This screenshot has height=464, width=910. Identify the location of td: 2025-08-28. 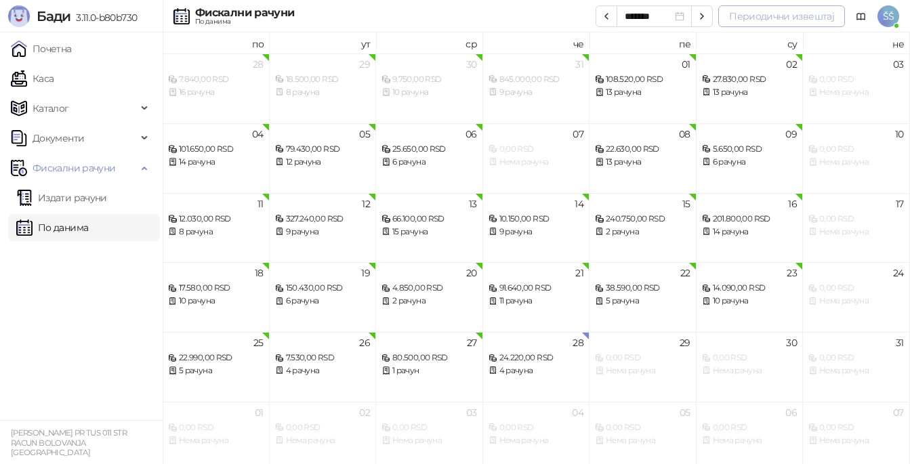
(537, 367).